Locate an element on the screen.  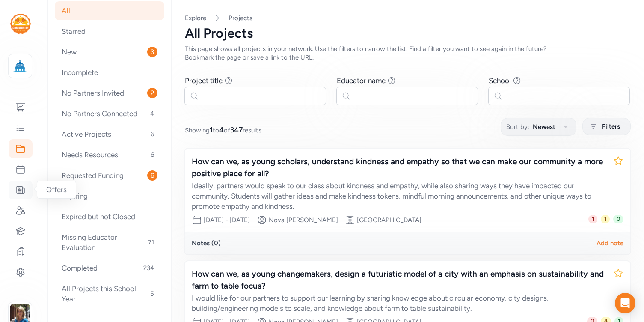
div: No Partners Connected is located at coordinates (109, 114).